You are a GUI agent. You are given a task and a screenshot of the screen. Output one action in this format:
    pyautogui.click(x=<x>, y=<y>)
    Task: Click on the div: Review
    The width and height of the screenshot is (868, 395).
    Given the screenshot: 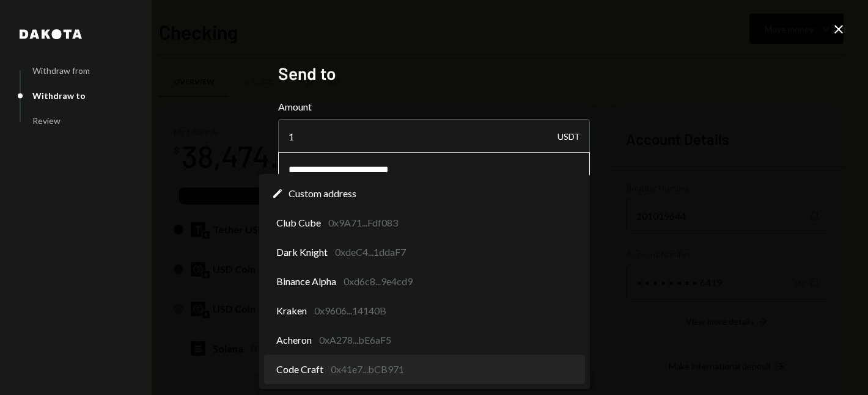 What is the action you would take?
    pyautogui.click(x=47, y=120)
    